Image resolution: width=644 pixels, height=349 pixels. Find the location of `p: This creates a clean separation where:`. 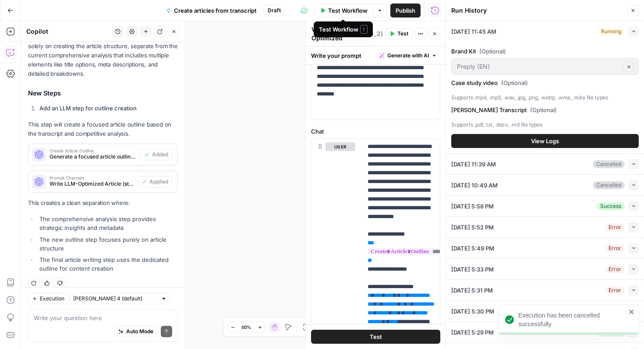

p: This creates a clean separation where: is located at coordinates (103, 203).